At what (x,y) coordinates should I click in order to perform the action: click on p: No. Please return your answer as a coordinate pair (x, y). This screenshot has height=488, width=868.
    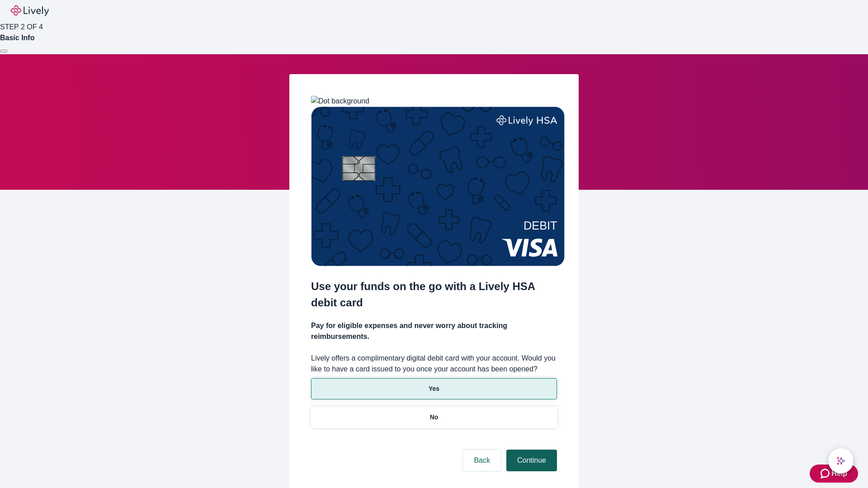
    Looking at the image, I should click on (434, 417).